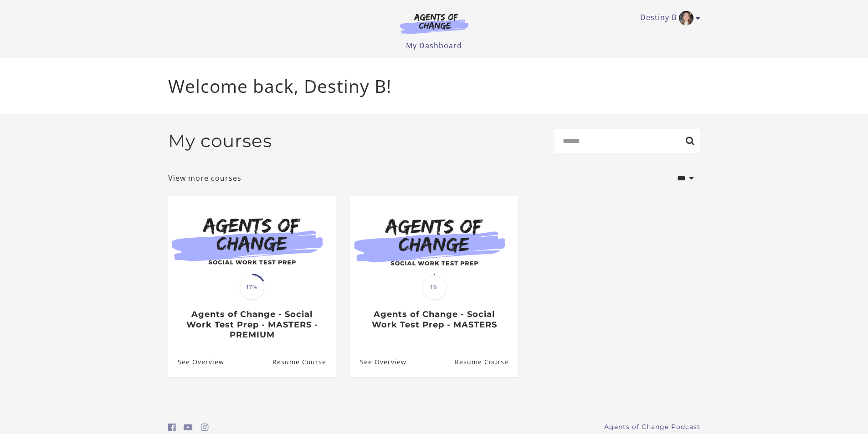 Image resolution: width=868 pixels, height=434 pixels. What do you see at coordinates (434, 46) in the screenshot?
I see `a: My Dashboard` at bounding box center [434, 46].